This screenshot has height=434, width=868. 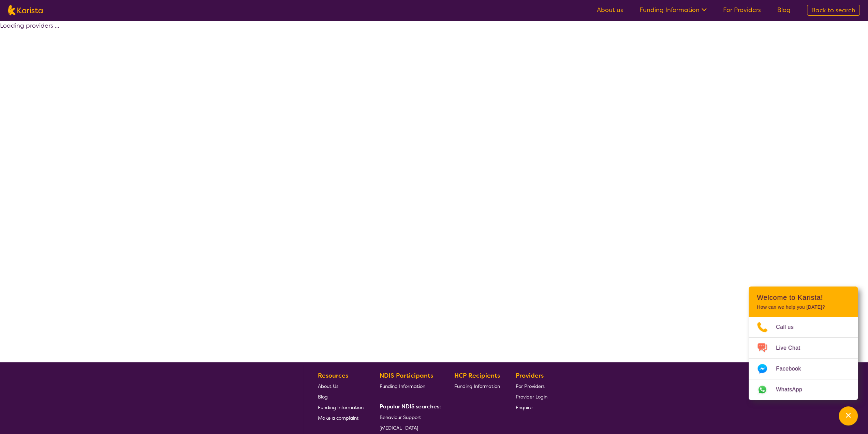 What do you see at coordinates (409, 417) in the screenshot?
I see `a: Behaviour Support` at bounding box center [409, 417].